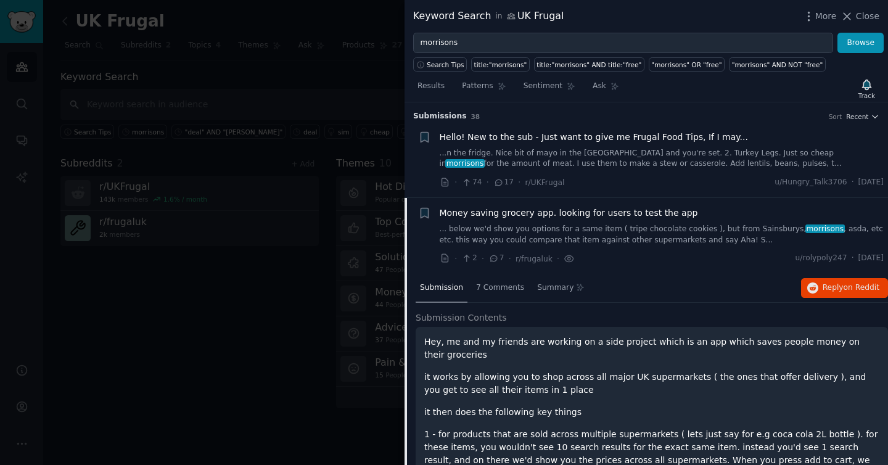  What do you see at coordinates (652, 349) in the screenshot?
I see `p: Hey, me and my friends are working on a side project which is an app which saves people money on ...` at bounding box center [652, 349].